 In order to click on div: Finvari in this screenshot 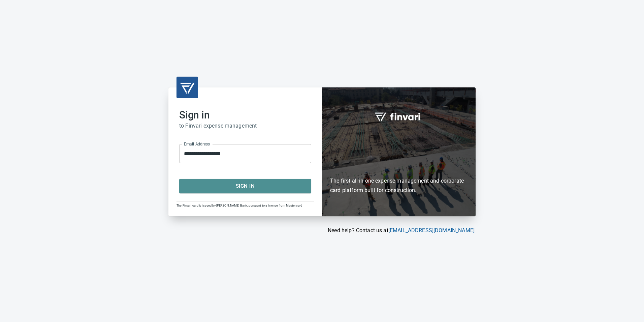, I will do `click(399, 152)`.